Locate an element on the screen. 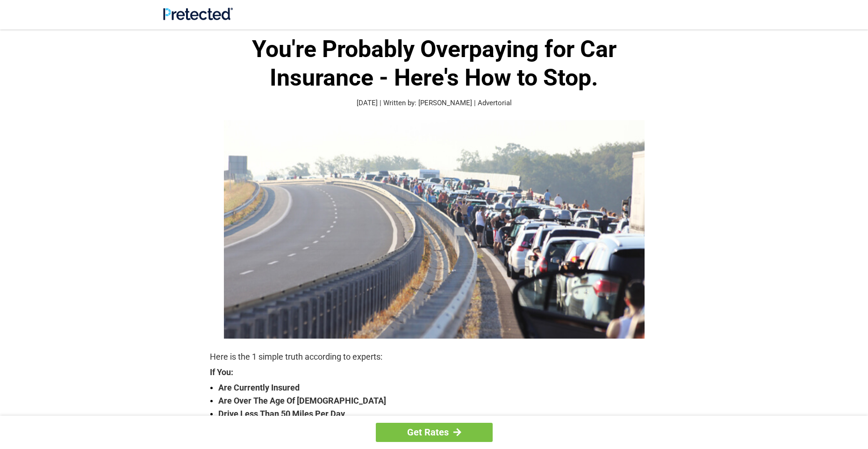 This screenshot has height=449, width=868. h1: You're Probably Overpaying for Car Insurance - Here's How to Stop. is located at coordinates (434, 64).